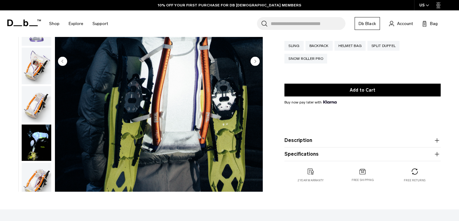 This screenshot has width=459, height=221. What do you see at coordinates (36, 104) in the screenshot?
I see `button: Weigh_Lighter_Backpack_25L_5.png` at bounding box center [36, 104].